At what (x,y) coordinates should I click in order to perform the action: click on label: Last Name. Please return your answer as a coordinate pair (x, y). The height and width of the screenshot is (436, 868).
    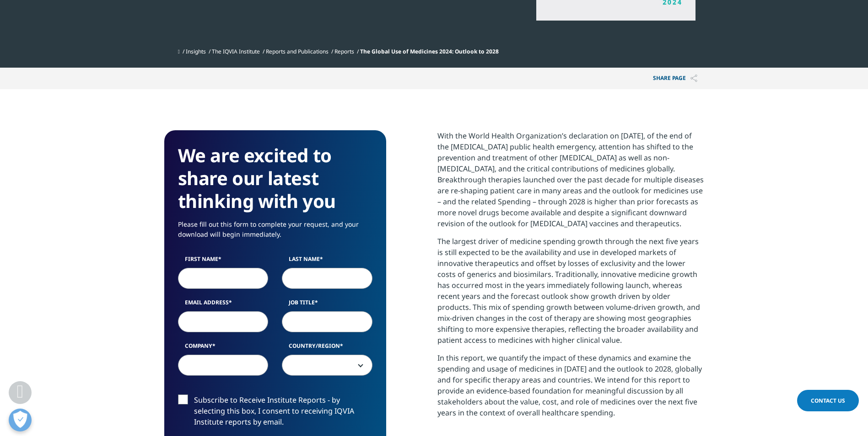
    Looking at the image, I should click on (327, 261).